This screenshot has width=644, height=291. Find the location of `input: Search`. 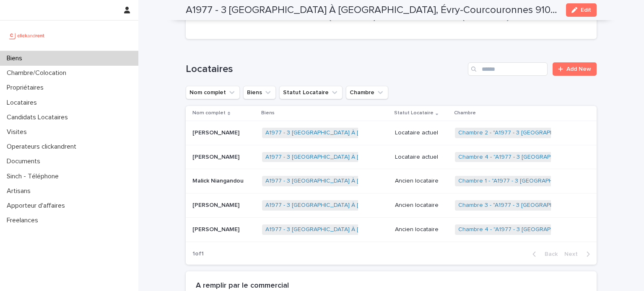

input: Search is located at coordinates (508, 69).